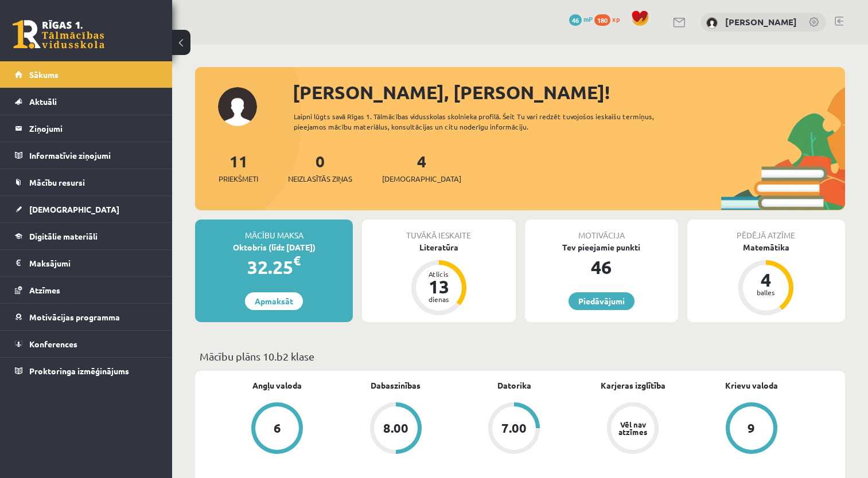 The width and height of the screenshot is (868, 478). What do you see at coordinates (94, 129) in the screenshot?
I see `legend: Ziņojumi` at bounding box center [94, 129].